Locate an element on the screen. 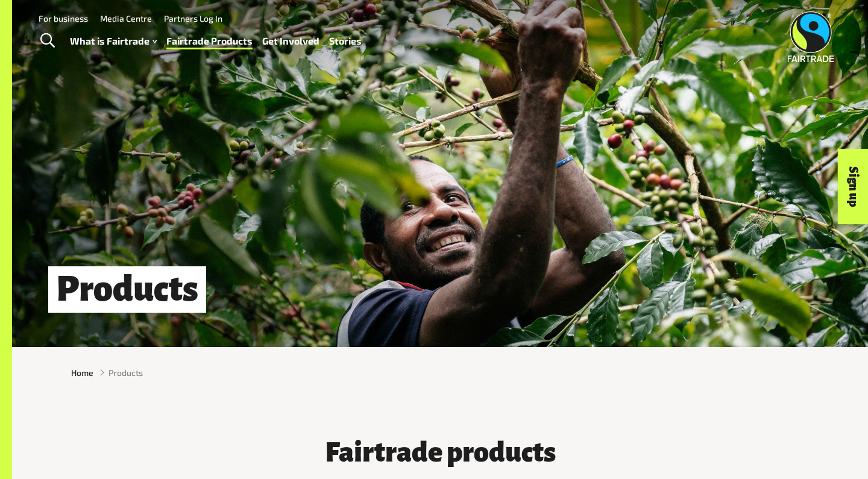 This screenshot has height=479, width=868. span: Products is located at coordinates (125, 372).